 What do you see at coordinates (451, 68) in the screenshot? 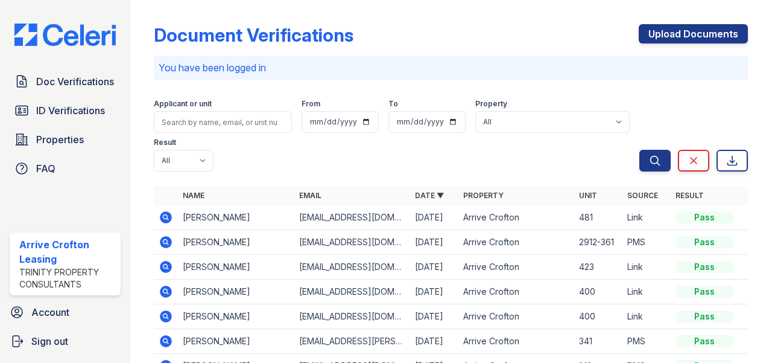
I see `p: You have been logged in` at bounding box center [451, 68].